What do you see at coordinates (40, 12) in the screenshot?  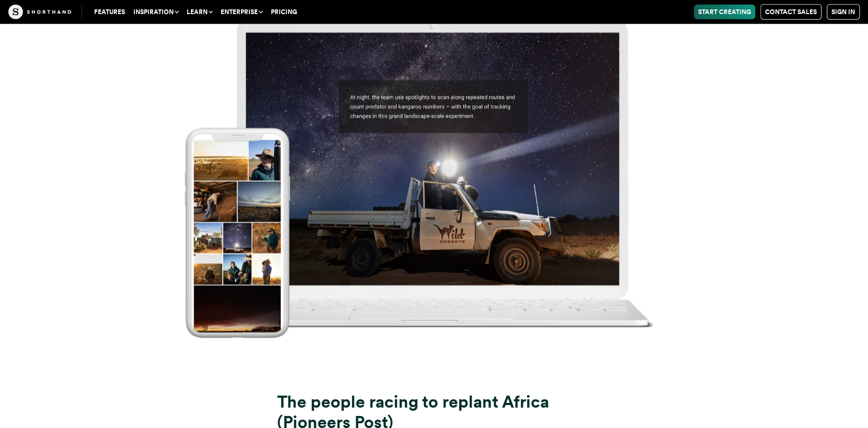 I see `img: The Craft` at bounding box center [40, 12].